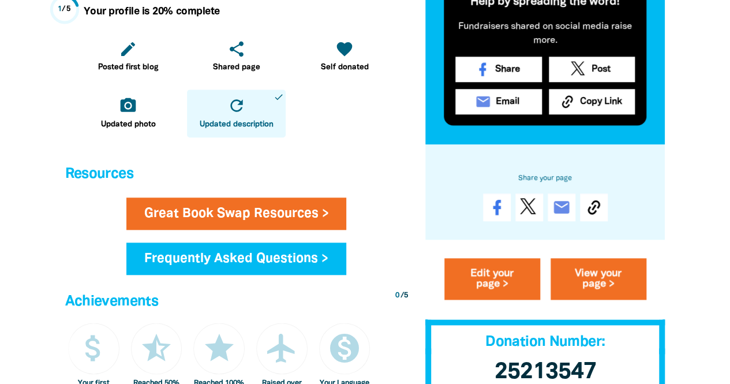 The image size is (730, 384). I want to click on a: emailEmail, so click(498, 102).